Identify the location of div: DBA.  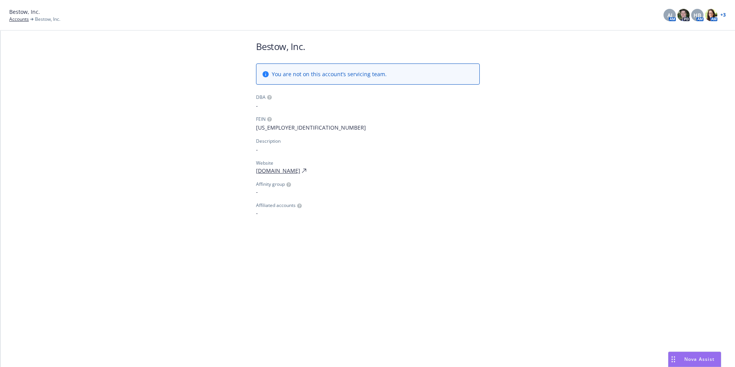
(261, 97).